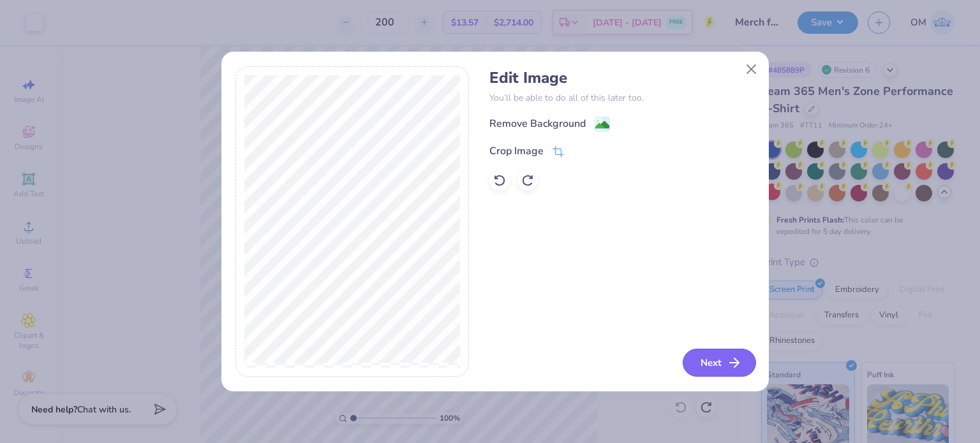 The height and width of the screenshot is (443, 980). What do you see at coordinates (537, 124) in the screenshot?
I see `div: Remove Background` at bounding box center [537, 124].